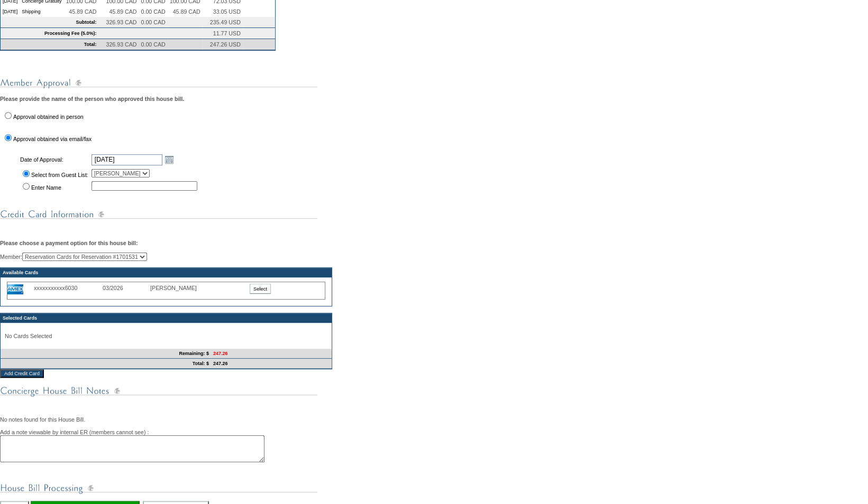 The image size is (868, 504). Describe the element at coordinates (49, 44) in the screenshot. I see `td: Total:` at that location.